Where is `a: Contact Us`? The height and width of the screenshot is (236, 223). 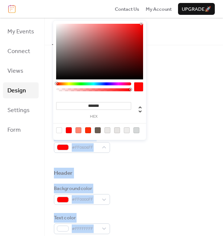
a: Contact Us is located at coordinates (127, 9).